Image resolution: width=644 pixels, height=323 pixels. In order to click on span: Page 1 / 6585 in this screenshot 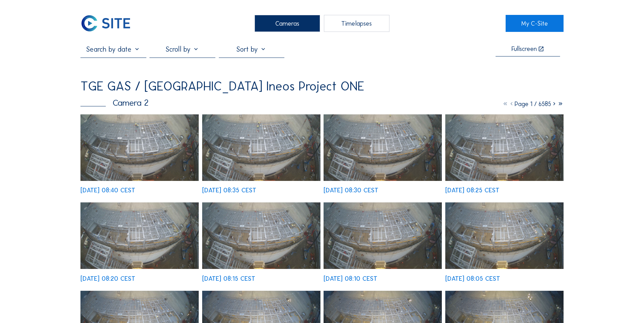, I will do `click(533, 104)`.